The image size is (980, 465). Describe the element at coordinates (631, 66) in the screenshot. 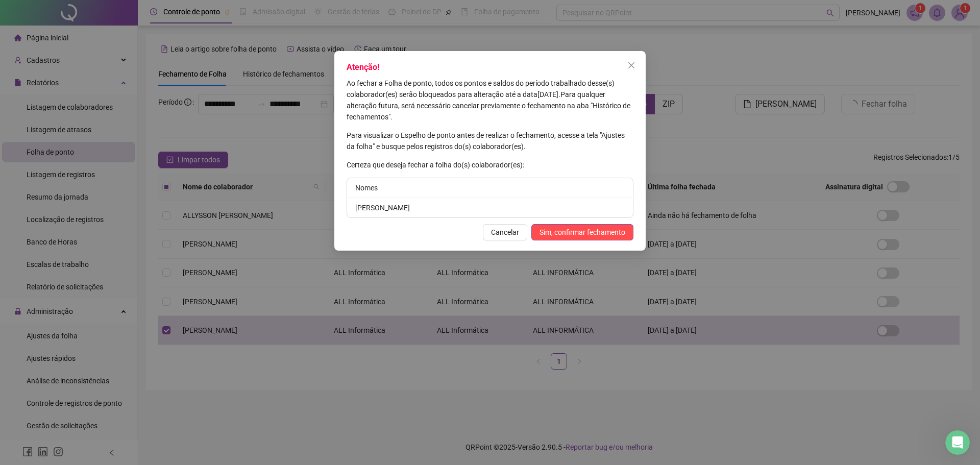

I see `button: Close` at that location.